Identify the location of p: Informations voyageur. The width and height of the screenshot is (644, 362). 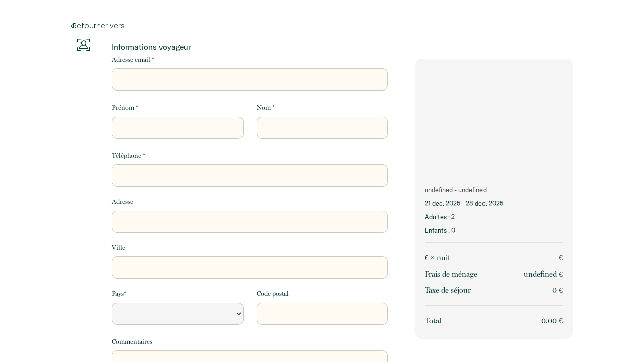
(250, 47).